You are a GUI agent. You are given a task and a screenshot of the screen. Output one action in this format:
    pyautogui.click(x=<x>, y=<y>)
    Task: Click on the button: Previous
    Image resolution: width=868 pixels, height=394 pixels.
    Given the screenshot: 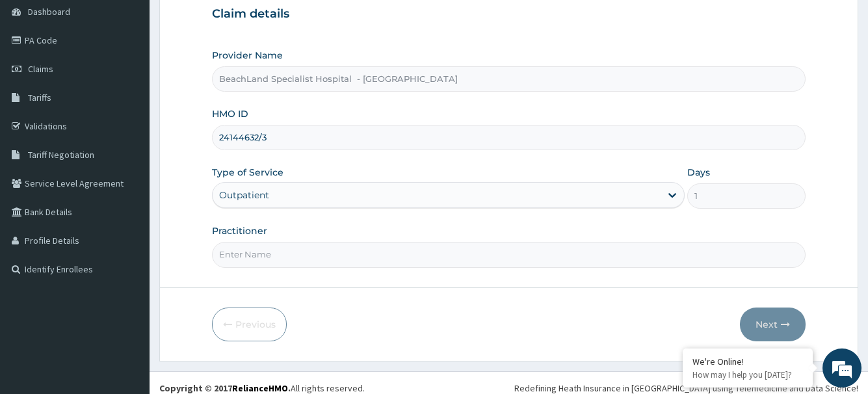 What is the action you would take?
    pyautogui.click(x=249, y=325)
    